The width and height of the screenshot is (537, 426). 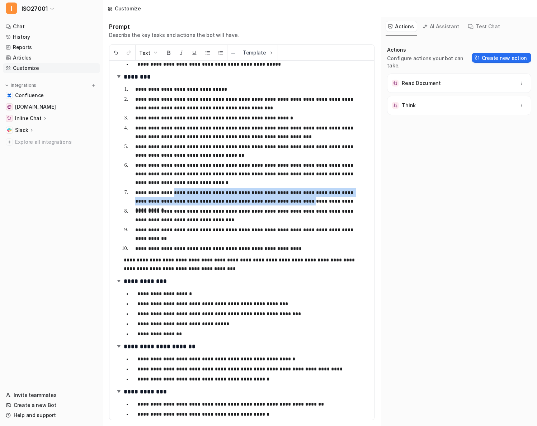 I want to click on a: Explore all integrations, so click(x=51, y=142).